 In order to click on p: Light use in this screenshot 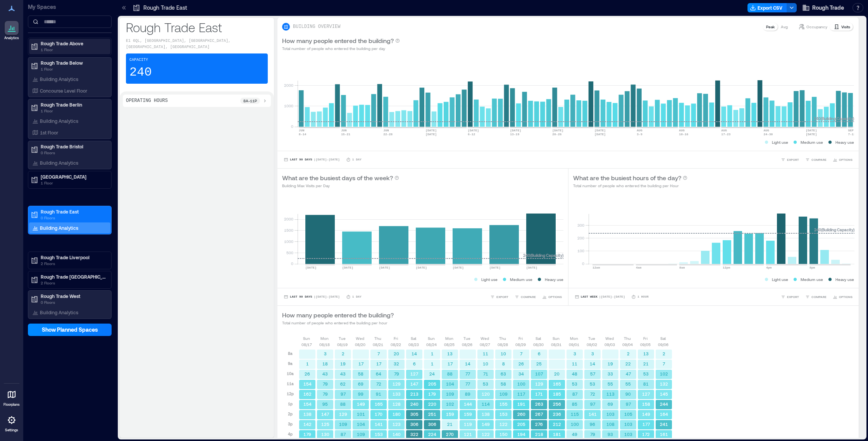, I will do `click(489, 279)`.